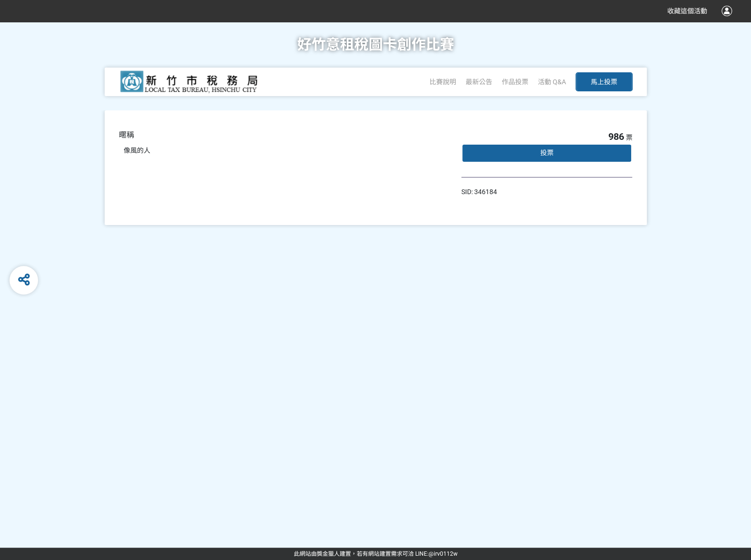  Describe the element at coordinates (348, 554) in the screenshot. I see `a: 此網站由獎金獵人建置，若有網站建置需求` at that location.